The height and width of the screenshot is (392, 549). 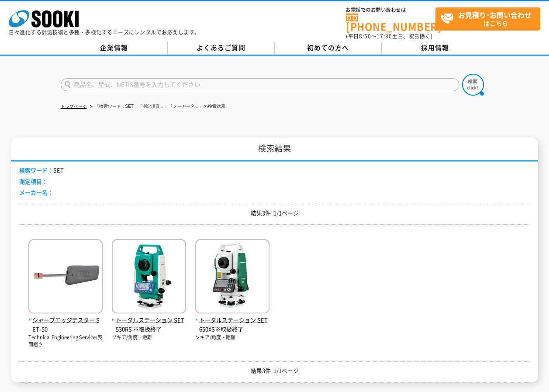 What do you see at coordinates (65, 320) in the screenshot?
I see `a: シャープエッジテスター SET-50` at bounding box center [65, 320].